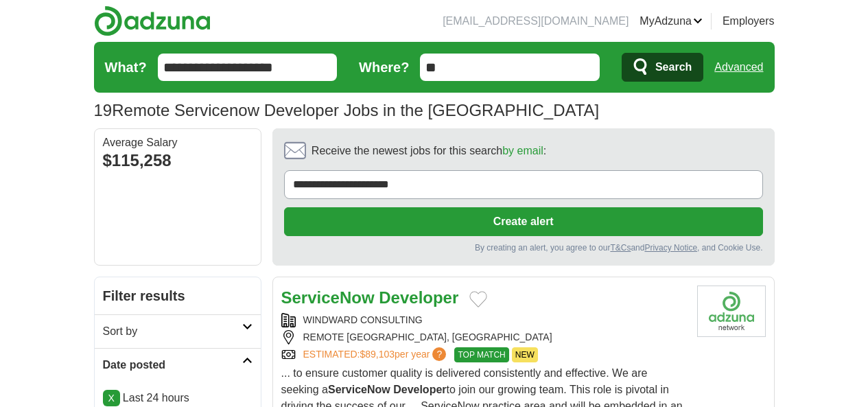  What do you see at coordinates (173, 365) in the screenshot?
I see `h2: Date posted` at bounding box center [173, 365].